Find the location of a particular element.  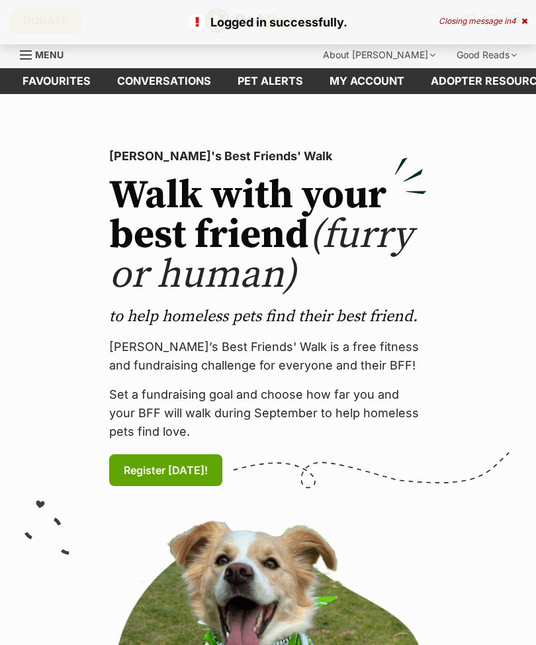

span: (furry or human) is located at coordinates (261, 255).